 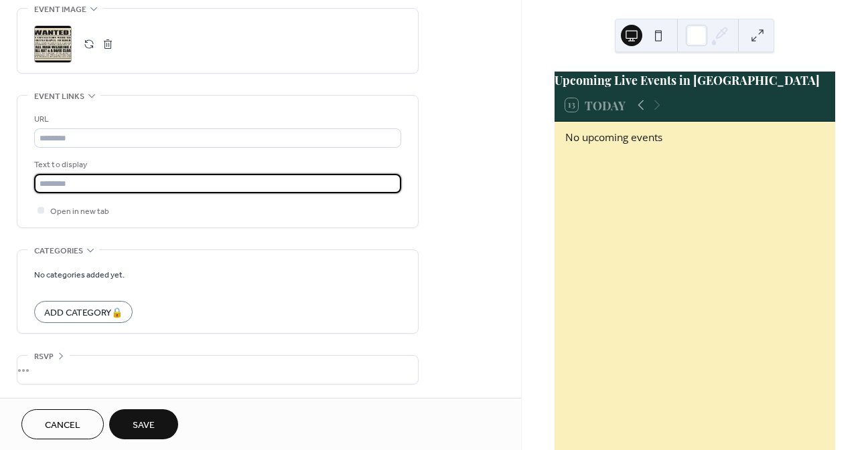 I want to click on span: Event links, so click(x=59, y=97).